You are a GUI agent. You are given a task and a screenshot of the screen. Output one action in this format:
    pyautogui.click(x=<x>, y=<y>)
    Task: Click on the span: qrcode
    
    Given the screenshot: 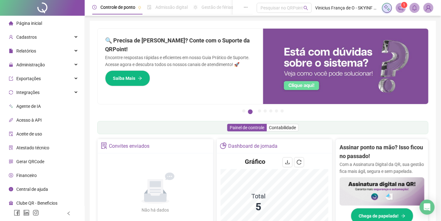 What is the action you would take?
    pyautogui.click(x=11, y=161)
    